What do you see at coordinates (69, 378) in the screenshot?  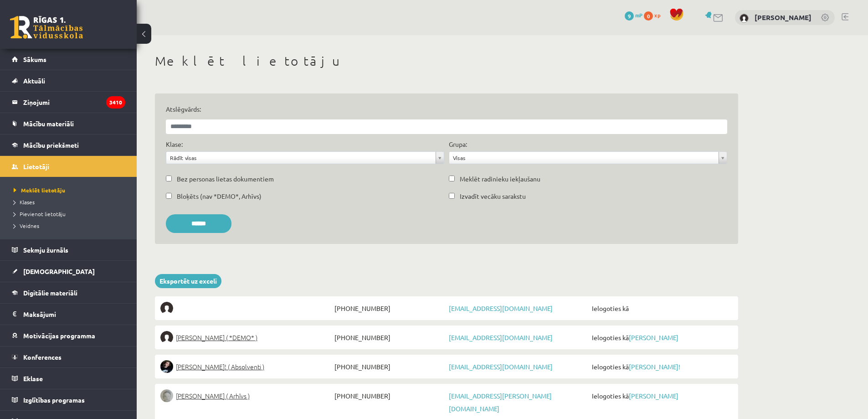 I see `a: Eklase` at bounding box center [69, 378].